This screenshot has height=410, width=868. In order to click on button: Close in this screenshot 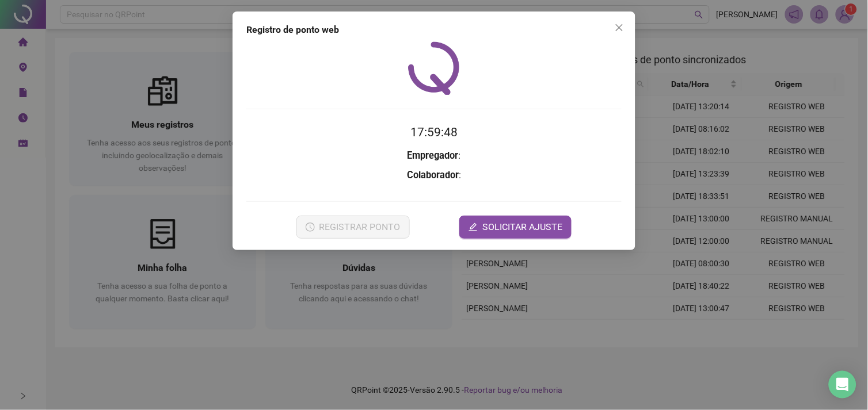, I will do `click(619, 28)`.